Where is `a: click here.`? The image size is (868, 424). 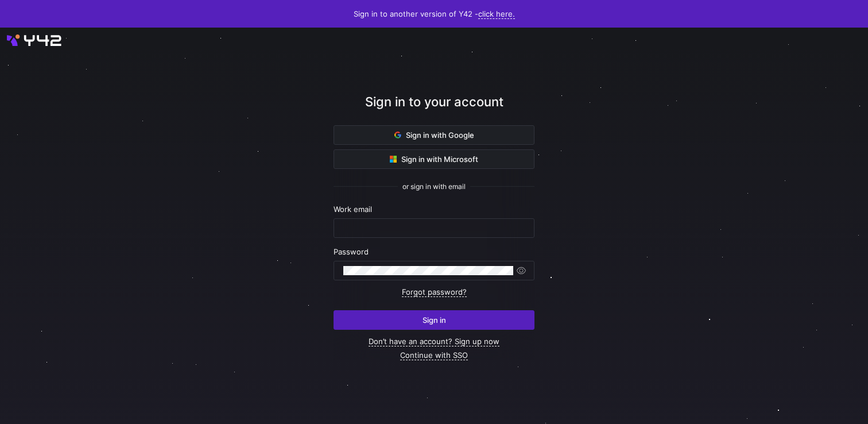 a: click here. is located at coordinates (497, 14).